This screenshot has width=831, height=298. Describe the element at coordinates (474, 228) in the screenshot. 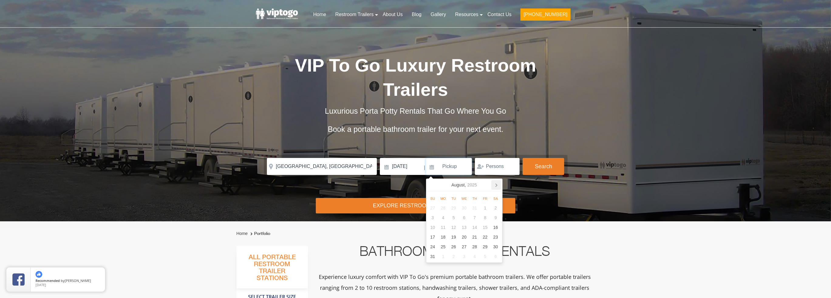

I see `div: 14` at that location.